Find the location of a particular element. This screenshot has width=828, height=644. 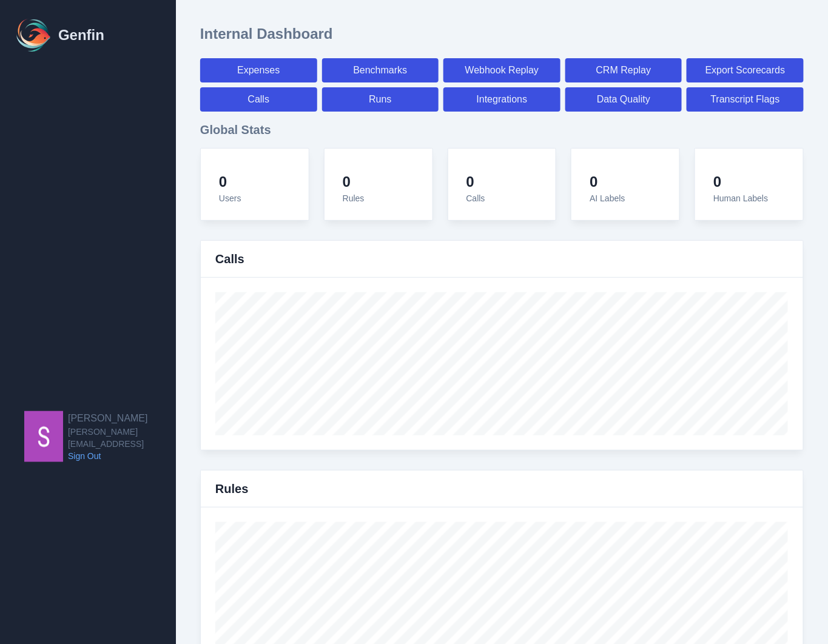

a: Sign Out is located at coordinates (122, 456).